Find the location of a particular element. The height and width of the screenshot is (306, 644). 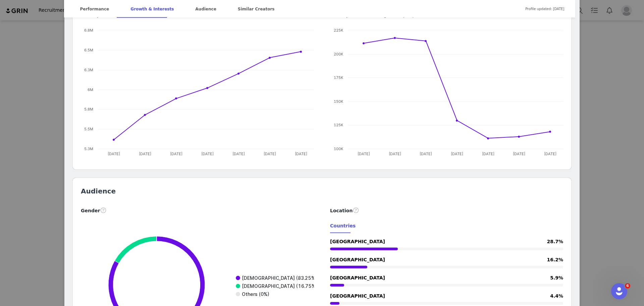

h2: Audience is located at coordinates (322, 191).